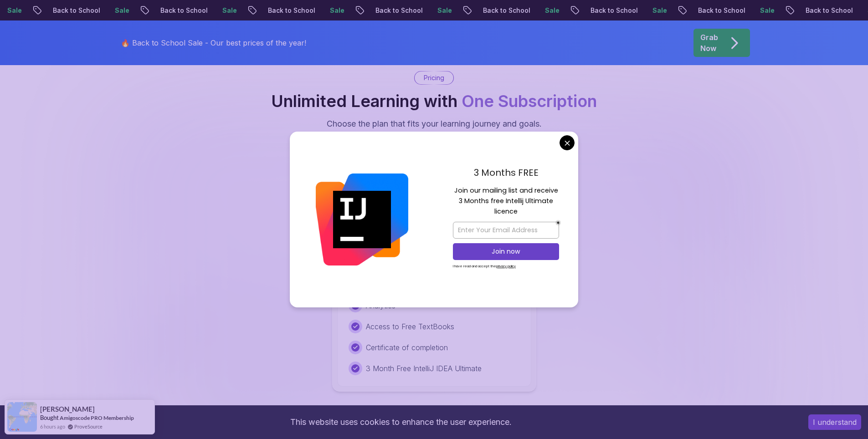  Describe the element at coordinates (423, 368) in the screenshot. I see `p: 3 Month Free IntelliJ IDEA Ultimate` at that location.